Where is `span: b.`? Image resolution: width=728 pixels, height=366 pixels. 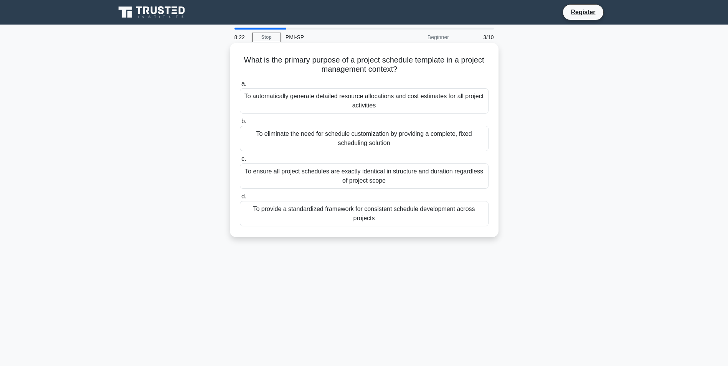 span: b. is located at coordinates (244, 121).